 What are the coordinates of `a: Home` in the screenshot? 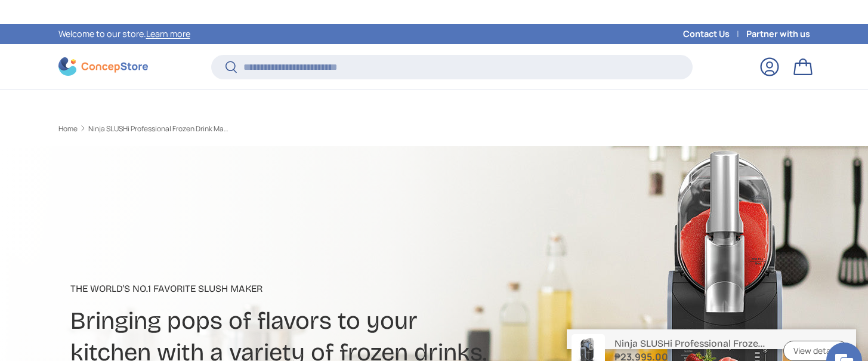 It's located at (68, 129).